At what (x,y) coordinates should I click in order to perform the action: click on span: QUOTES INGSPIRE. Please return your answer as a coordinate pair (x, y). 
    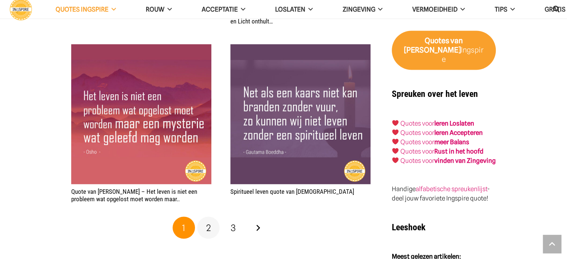
    Looking at the image, I should click on (82, 9).